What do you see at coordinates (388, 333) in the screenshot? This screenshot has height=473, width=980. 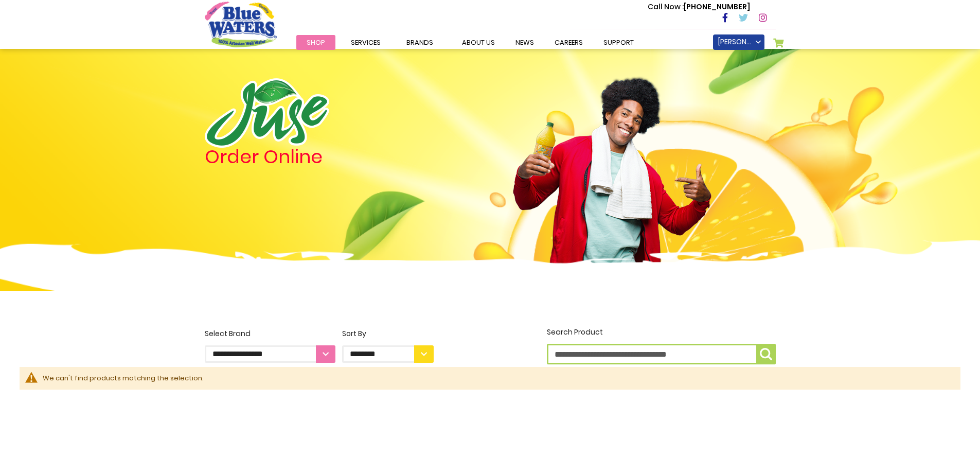 I see `div: Sort By` at bounding box center [388, 333].